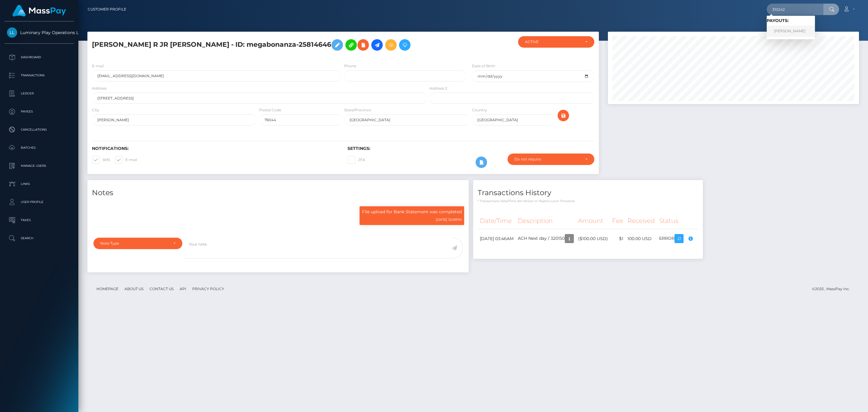 This screenshot has width=868, height=412. Describe the element at coordinates (412, 212) in the screenshot. I see `p: File upload for Bank Statement was completed` at that location.